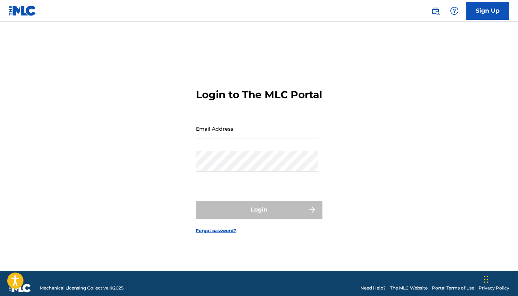 The width and height of the screenshot is (518, 296). I want to click on div: Chat Widget, so click(500, 279).